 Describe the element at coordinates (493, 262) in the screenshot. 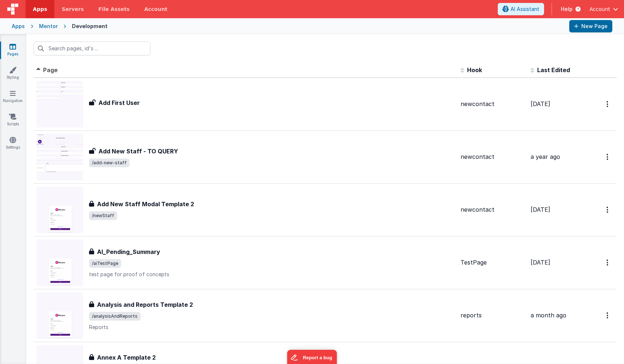

I see `div: TestPage` at that location.